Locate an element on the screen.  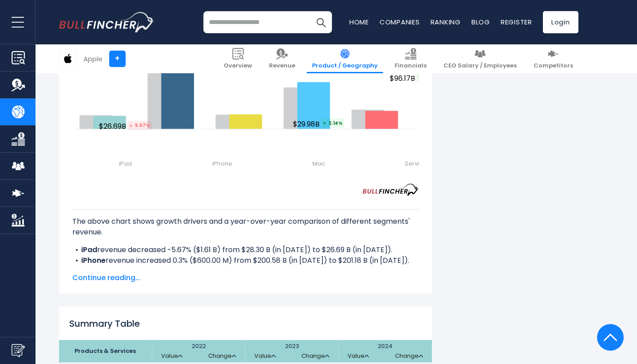
tspan: 5.67% is located at coordinates (139, 125).